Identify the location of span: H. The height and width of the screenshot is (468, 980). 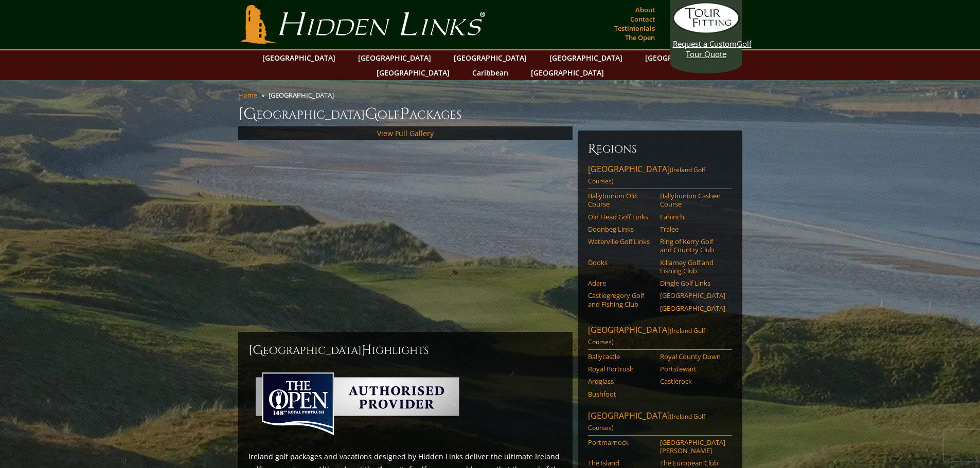
(367, 351).